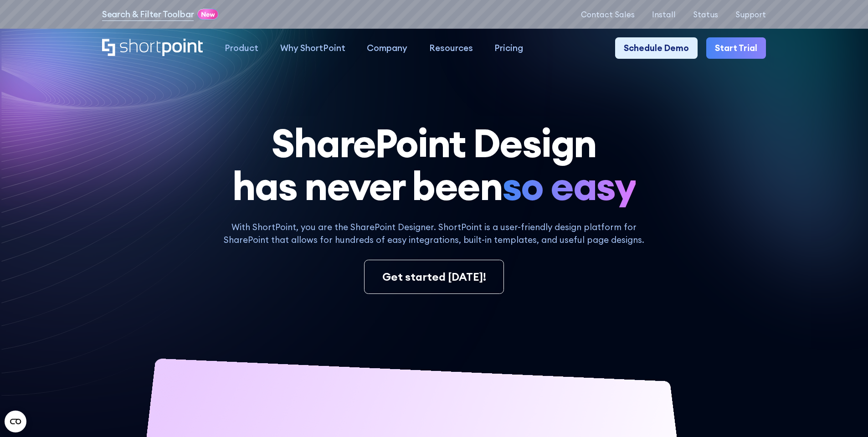 The image size is (868, 437). I want to click on a: Pricing, so click(509, 49).